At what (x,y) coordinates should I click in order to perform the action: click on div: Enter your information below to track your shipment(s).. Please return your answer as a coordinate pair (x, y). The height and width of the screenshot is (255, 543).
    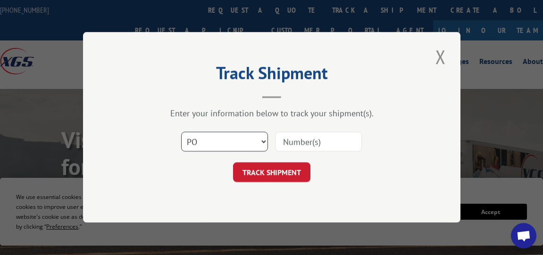
    Looking at the image, I should click on (271, 114).